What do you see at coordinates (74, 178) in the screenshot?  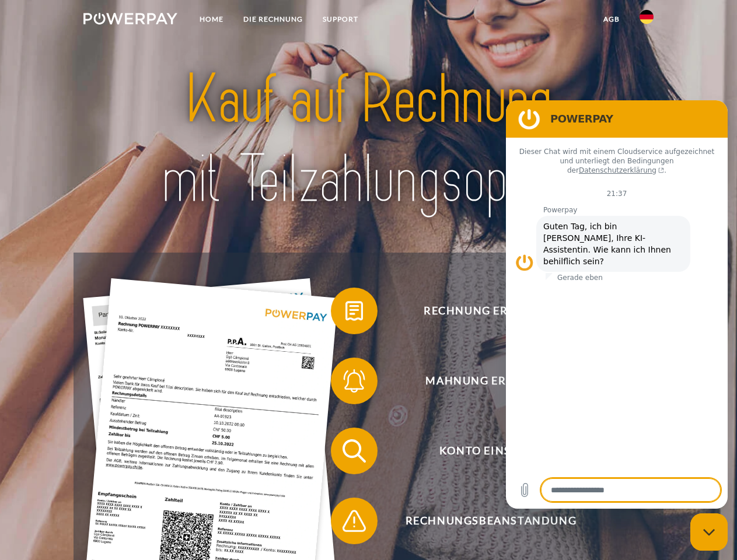 I see `p: Gerade eben` at bounding box center [74, 178].